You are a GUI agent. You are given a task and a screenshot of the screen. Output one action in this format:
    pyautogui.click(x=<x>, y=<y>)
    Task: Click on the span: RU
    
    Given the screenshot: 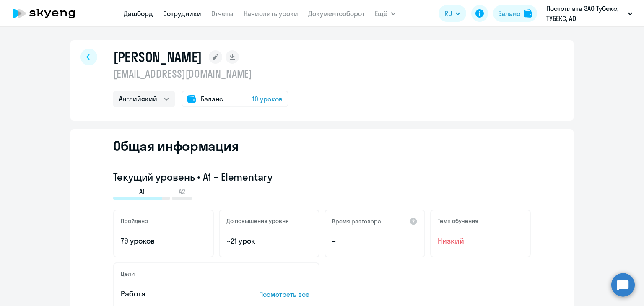 What is the action you would take?
    pyautogui.click(x=448, y=14)
    